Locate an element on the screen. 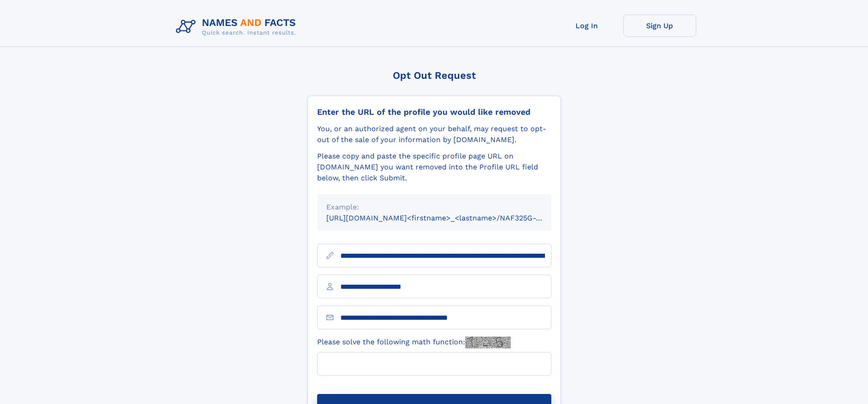 This screenshot has width=868, height=404. div: Example: is located at coordinates (434, 208).